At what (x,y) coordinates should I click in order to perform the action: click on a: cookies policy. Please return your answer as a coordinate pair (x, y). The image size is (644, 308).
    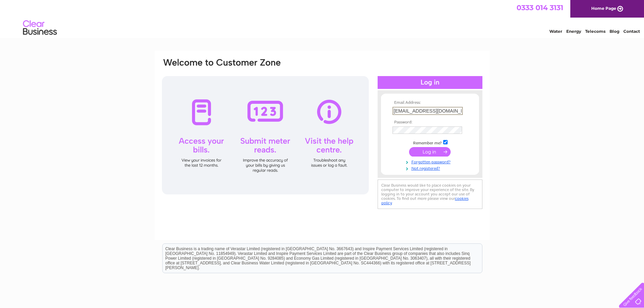
    Looking at the image, I should click on (425, 200).